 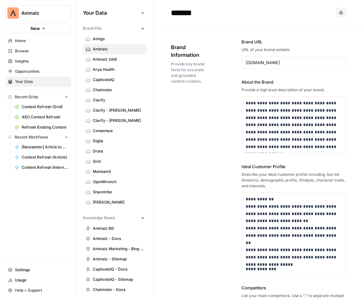 What do you see at coordinates (115, 192) in the screenshot?
I see `a: Sharetribe` at bounding box center [115, 192].